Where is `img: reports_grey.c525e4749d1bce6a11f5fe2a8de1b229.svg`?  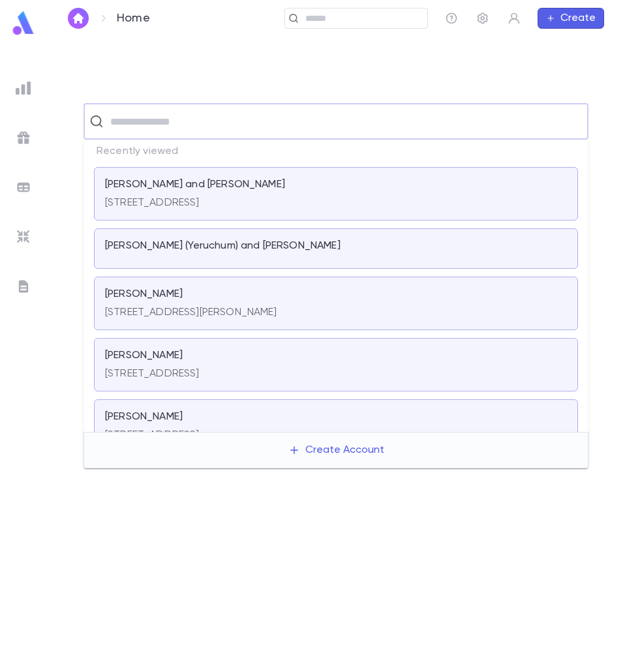 img: reports_grey.c525e4749d1bce6a11f5fe2a8de1b229.svg is located at coordinates (24, 88).